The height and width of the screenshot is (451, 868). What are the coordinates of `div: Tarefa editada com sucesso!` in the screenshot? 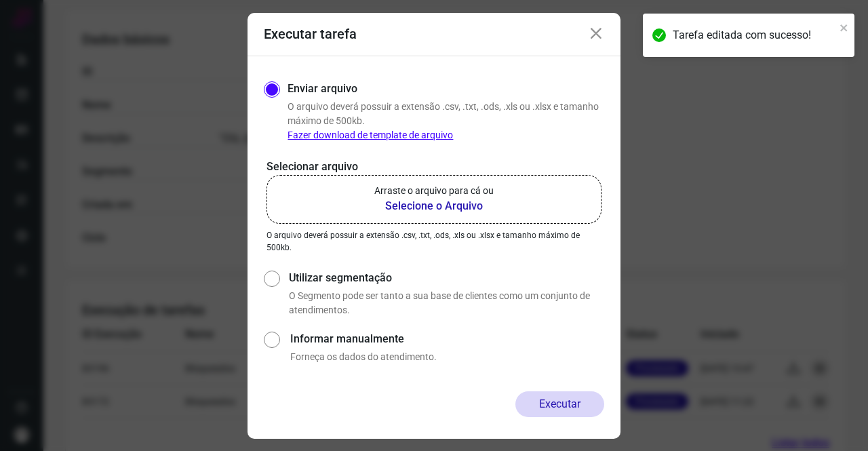 It's located at (753, 35).